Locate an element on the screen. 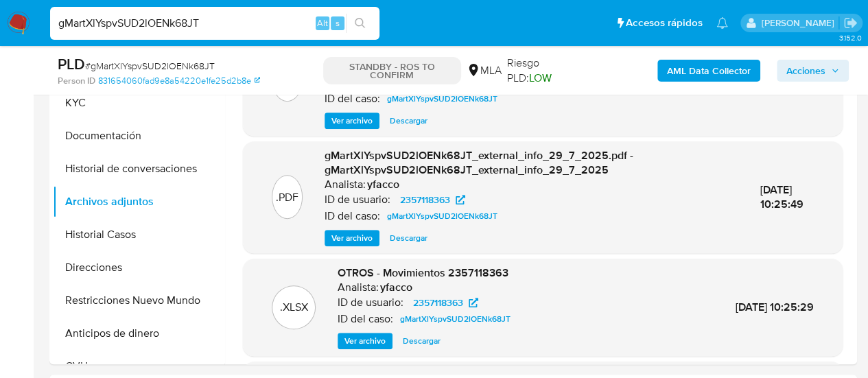  span: LOW is located at coordinates (540, 78).